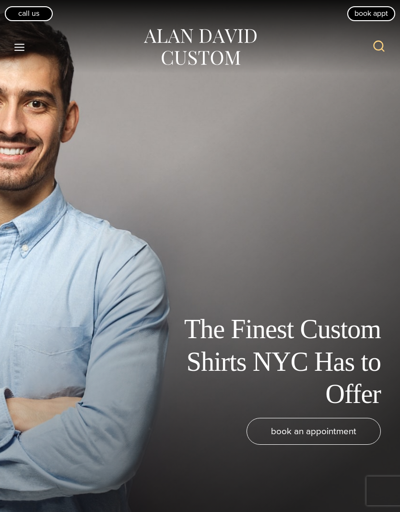 The height and width of the screenshot is (512, 400). Describe the element at coordinates (314, 431) in the screenshot. I see `a: book an appointment` at that location.